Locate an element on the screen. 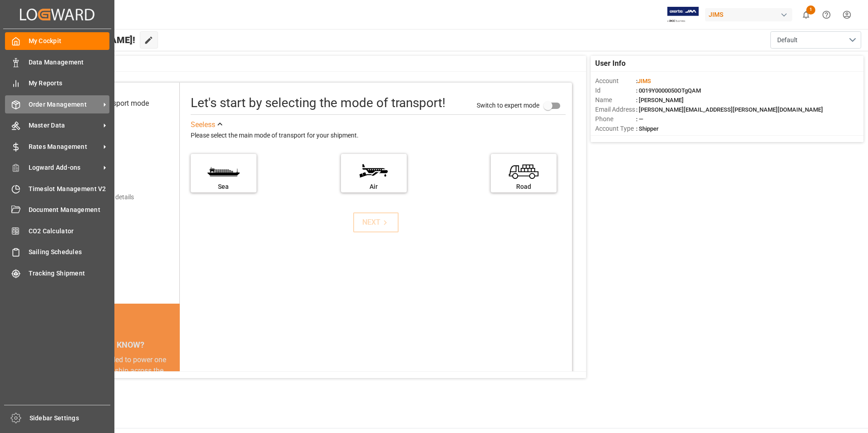 This screenshot has width=868, height=433. span: Order Management is located at coordinates (65, 104).